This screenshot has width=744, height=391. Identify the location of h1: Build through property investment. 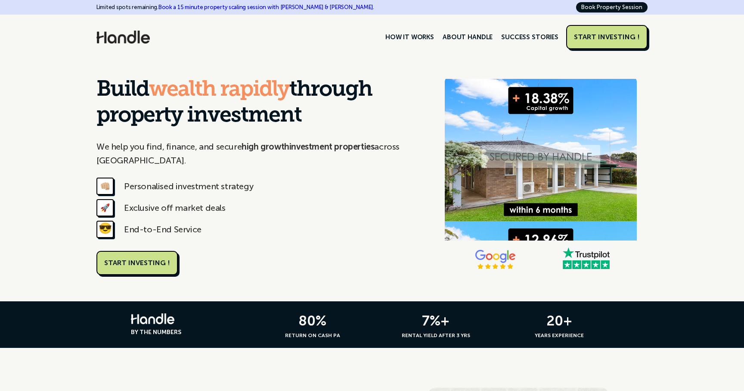
(257, 103).